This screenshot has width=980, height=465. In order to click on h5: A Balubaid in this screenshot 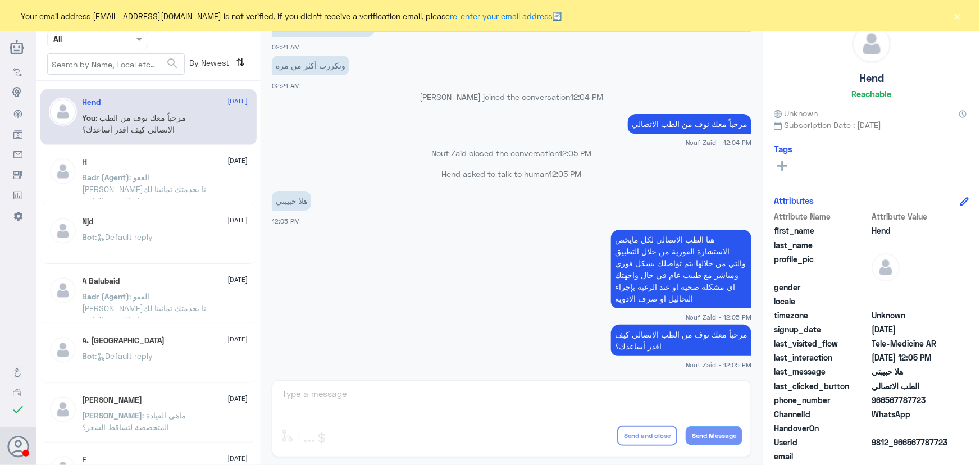, I will do `click(101, 280)`.